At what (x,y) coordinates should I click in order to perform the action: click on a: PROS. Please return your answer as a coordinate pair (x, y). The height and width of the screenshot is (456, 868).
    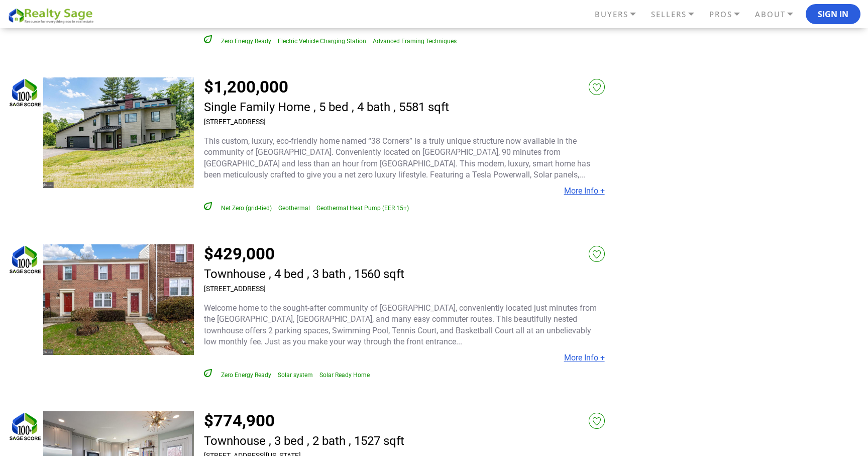
    Looking at the image, I should click on (730, 14).